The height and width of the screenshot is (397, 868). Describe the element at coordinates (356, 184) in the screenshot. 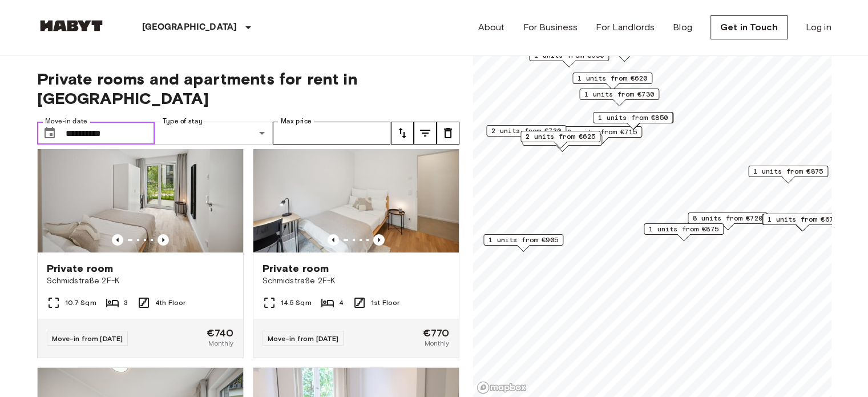

I see `img: Marketing picture of unit DE-01-260-006-01` at that location.